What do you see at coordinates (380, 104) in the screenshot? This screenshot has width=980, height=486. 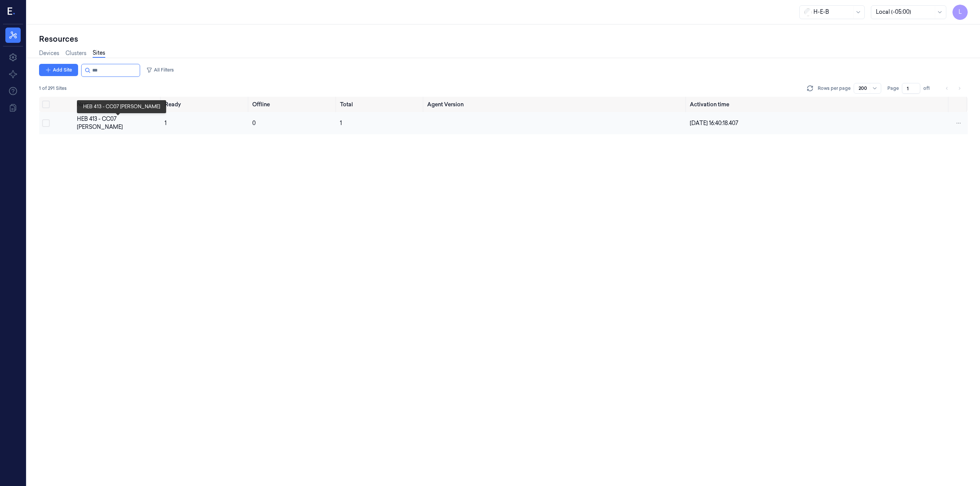 I see `th: Total` at bounding box center [380, 104].